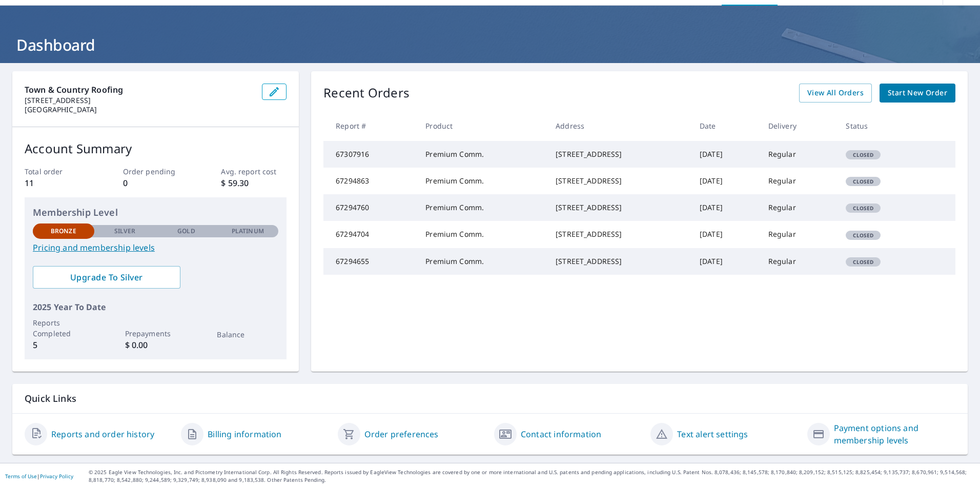  Describe the element at coordinates (917, 93) in the screenshot. I see `a: Start New Order` at that location.